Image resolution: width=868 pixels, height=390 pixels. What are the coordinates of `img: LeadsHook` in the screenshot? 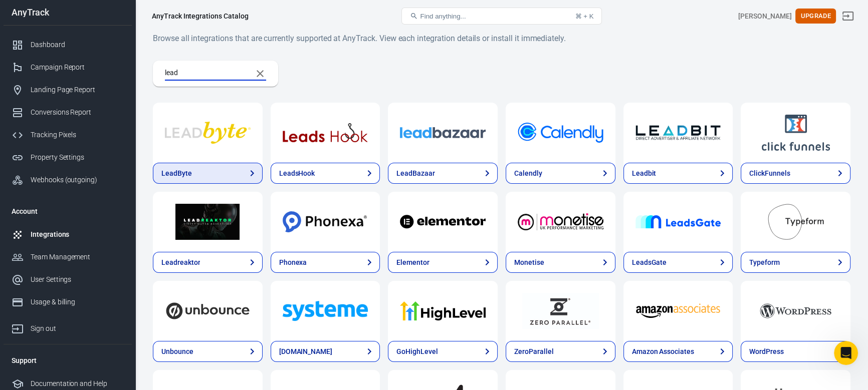 It's located at (325, 133).